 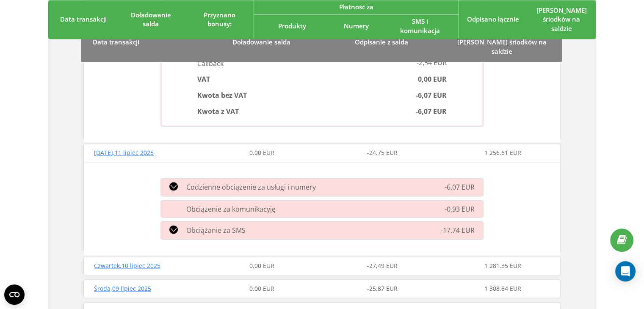 What do you see at coordinates (356, 26) in the screenshot?
I see `span: Numery` at bounding box center [356, 26].